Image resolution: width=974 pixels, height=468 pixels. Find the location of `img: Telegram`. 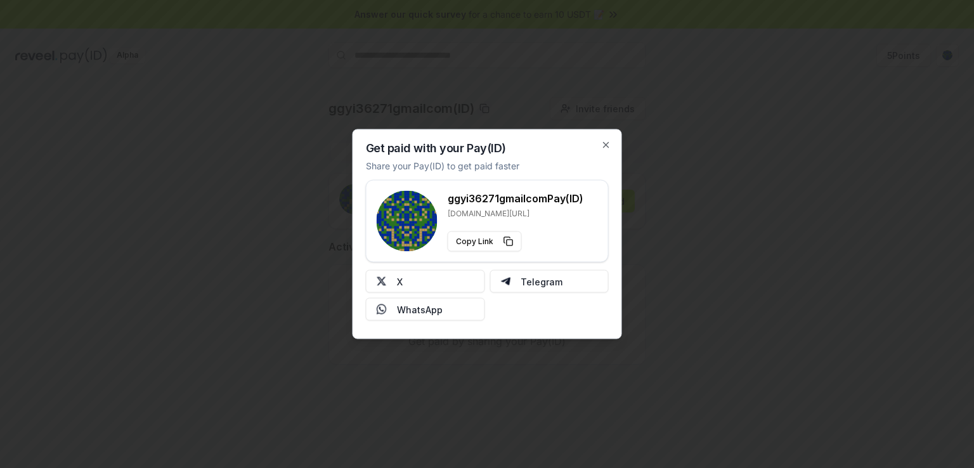

img: Telegram is located at coordinates (506, 282).